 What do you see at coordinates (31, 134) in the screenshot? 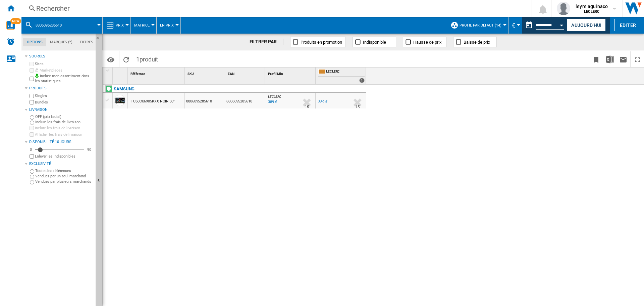
I see `input: Afficher les frais de livraison` at bounding box center [31, 134].